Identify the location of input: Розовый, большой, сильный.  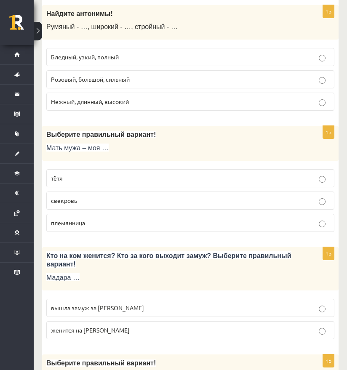
(322, 80).